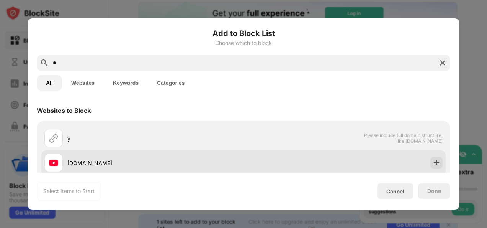  What do you see at coordinates (156, 138) in the screenshot?
I see `div: y` at bounding box center [156, 138].